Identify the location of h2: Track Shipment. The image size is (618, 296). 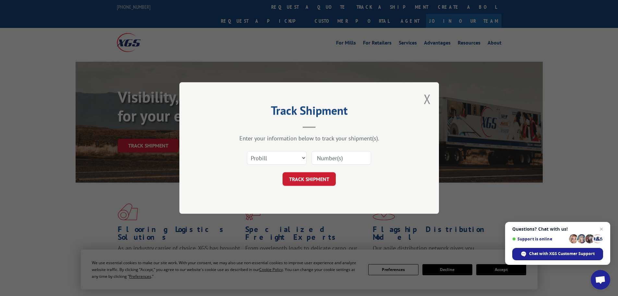
(309, 112).